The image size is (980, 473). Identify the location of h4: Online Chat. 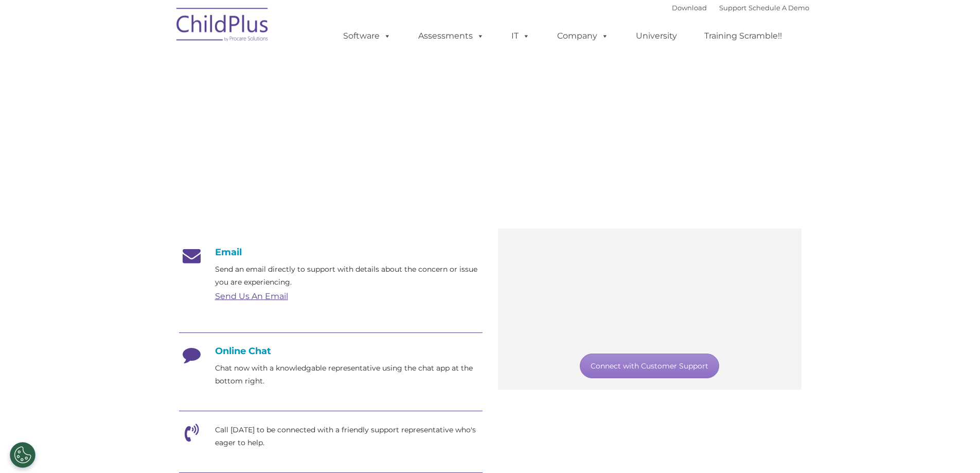
(331, 351).